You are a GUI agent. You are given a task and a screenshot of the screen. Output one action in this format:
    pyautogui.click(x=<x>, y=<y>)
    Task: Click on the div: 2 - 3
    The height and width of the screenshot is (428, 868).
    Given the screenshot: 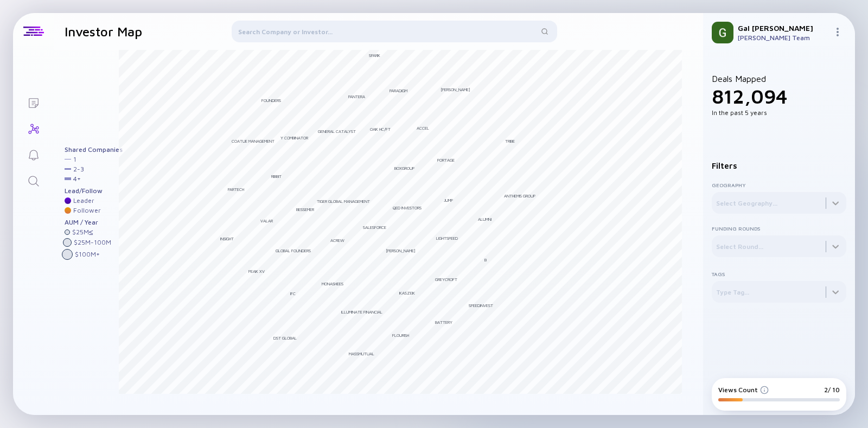 What is the action you would take?
    pyautogui.click(x=79, y=169)
    